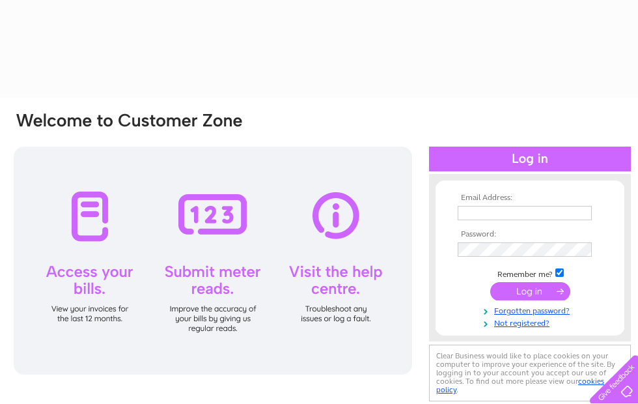 This screenshot has width=638, height=404. I want to click on a: Forgotten password?, so click(532, 309).